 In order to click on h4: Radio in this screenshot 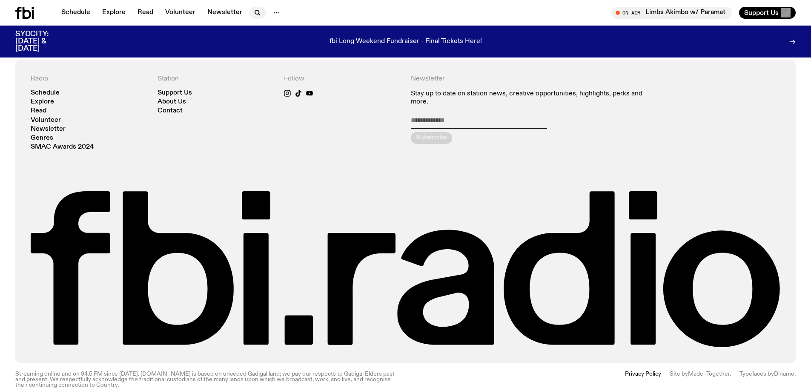, I will do `click(89, 79)`.